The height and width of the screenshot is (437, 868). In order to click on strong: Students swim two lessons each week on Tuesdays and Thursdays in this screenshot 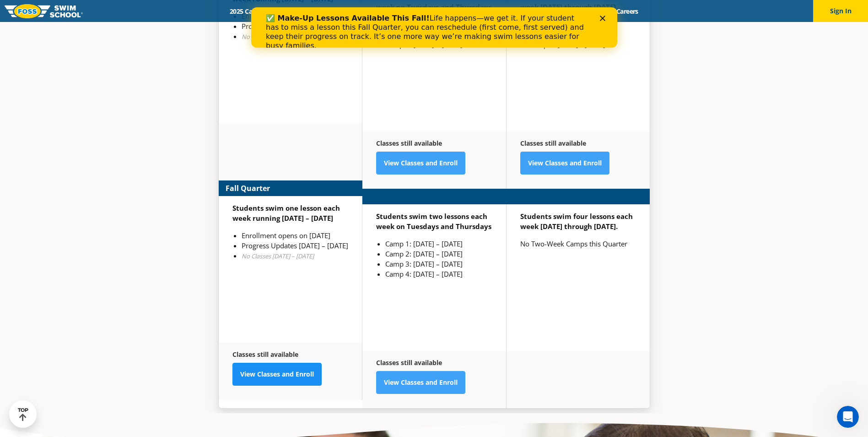, I will do `click(434, 221)`.